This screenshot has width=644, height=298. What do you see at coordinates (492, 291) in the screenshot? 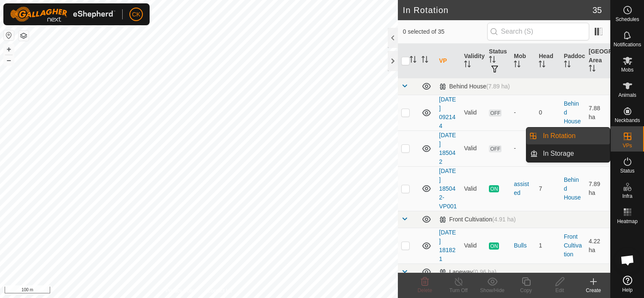
I see `div: Show/Hide` at bounding box center [492, 291].